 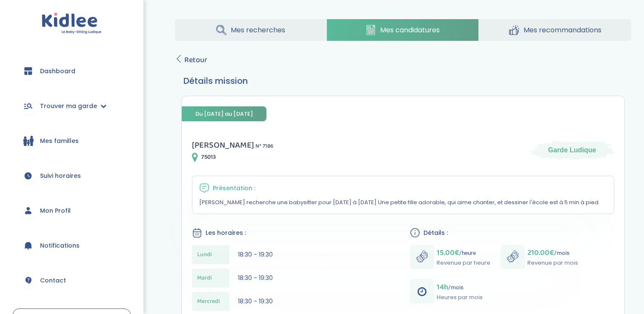 I want to click on a: Contact, so click(x=72, y=280).